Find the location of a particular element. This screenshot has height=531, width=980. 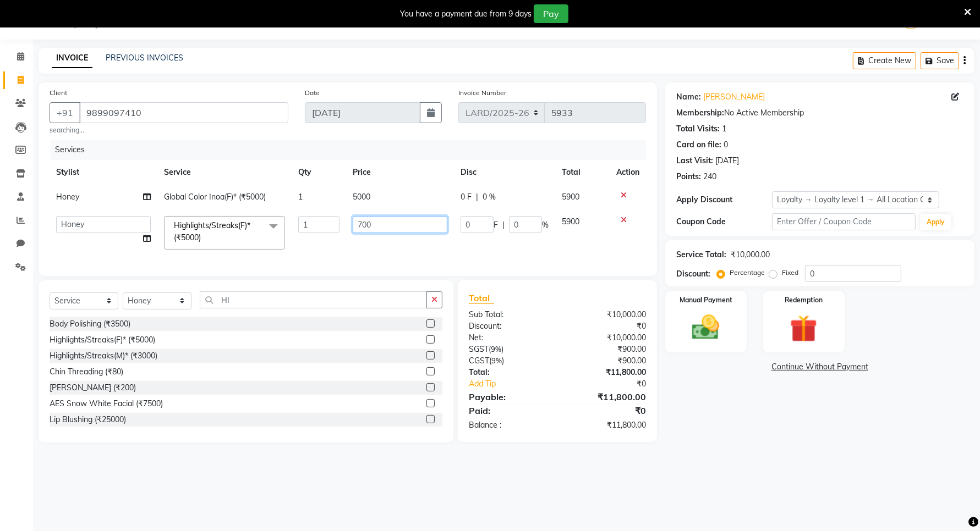

div: Net: is located at coordinates (509, 338).